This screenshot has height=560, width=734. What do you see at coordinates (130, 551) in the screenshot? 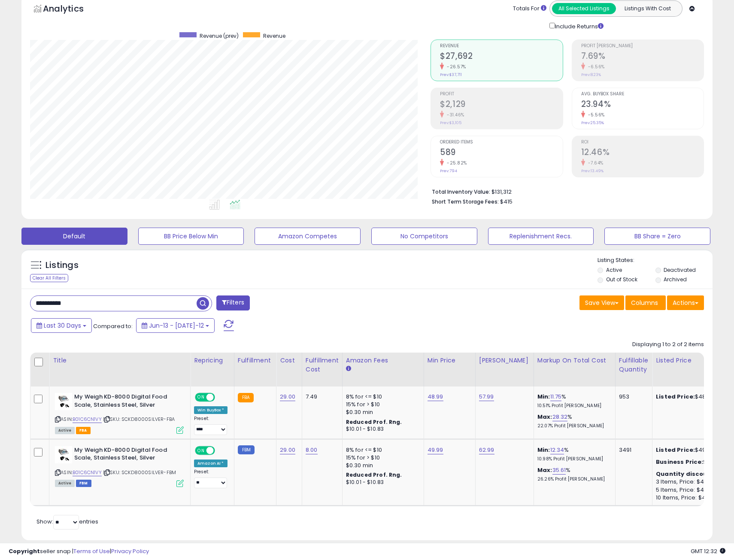
I see `a: Privacy Policy` at bounding box center [130, 551].